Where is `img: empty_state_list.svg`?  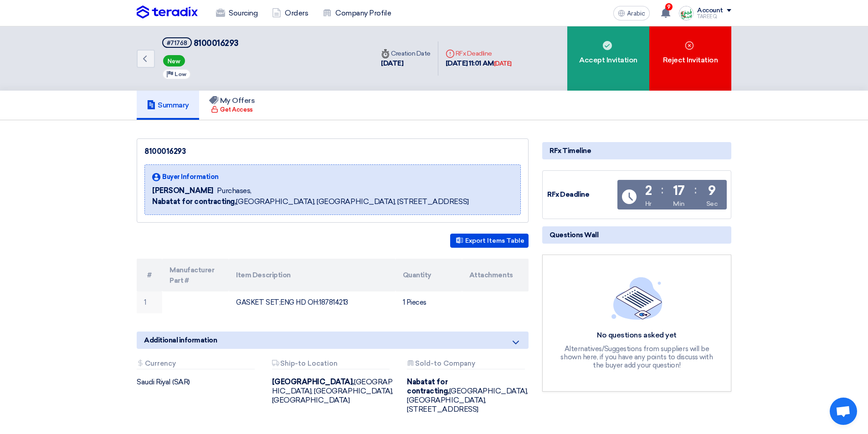
img: empty_state_list.svg is located at coordinates (637, 298).